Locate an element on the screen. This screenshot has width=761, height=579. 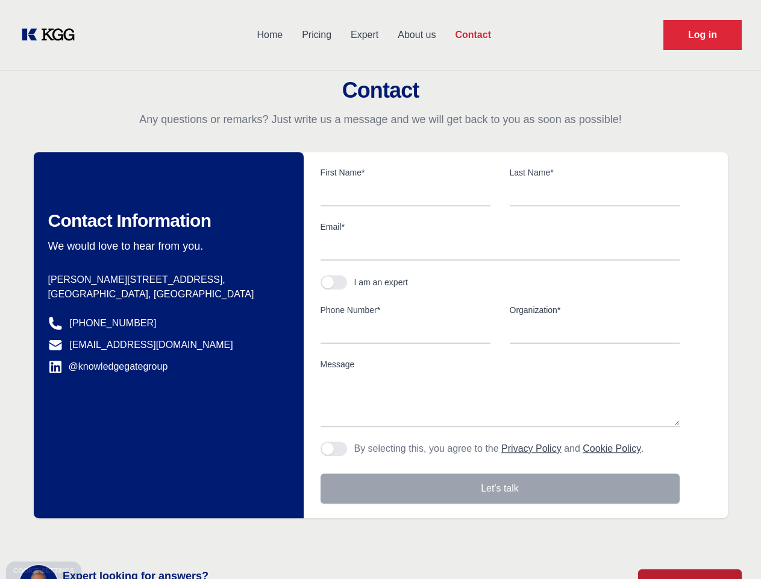
label: Organization* is located at coordinates (595, 310).